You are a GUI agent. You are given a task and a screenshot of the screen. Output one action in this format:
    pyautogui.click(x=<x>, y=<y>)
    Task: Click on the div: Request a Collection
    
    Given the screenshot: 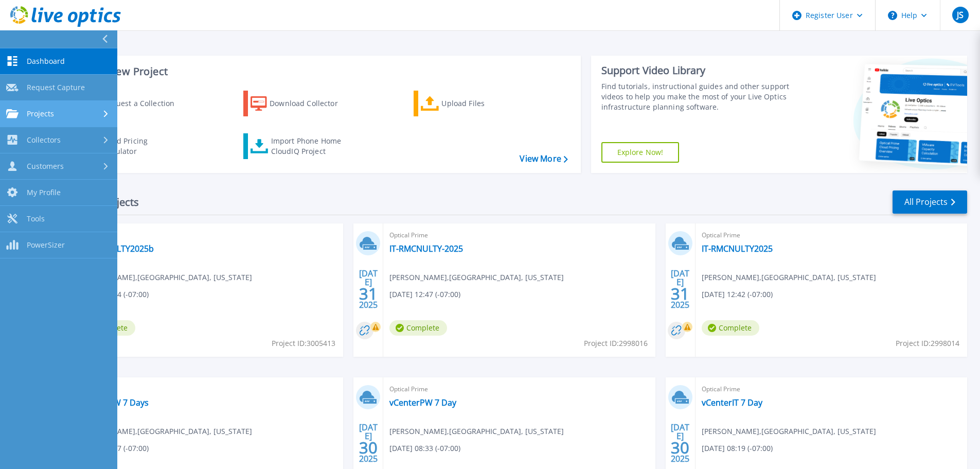 What is the action you would take?
    pyautogui.click(x=143, y=103)
    